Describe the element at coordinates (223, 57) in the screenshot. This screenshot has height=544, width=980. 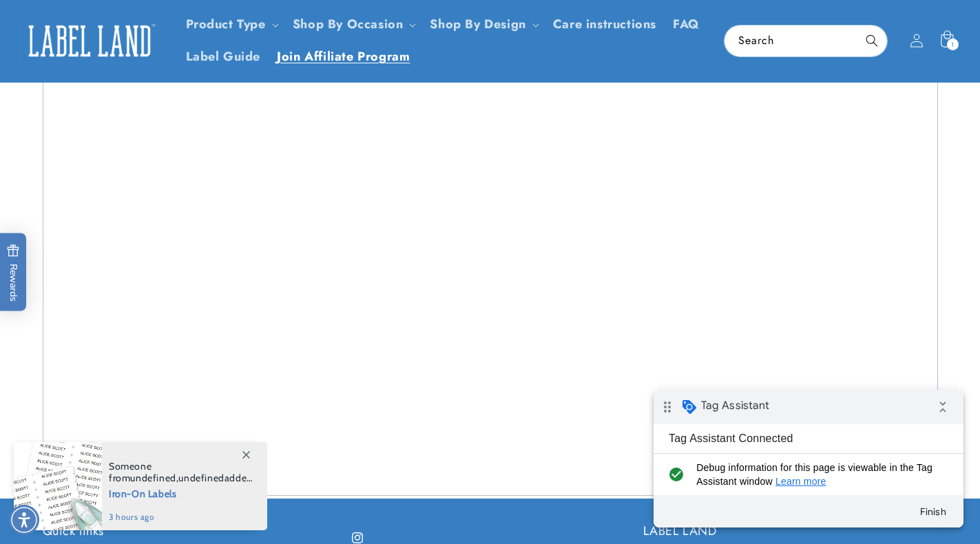
I see `span: Label Guide` at that location.